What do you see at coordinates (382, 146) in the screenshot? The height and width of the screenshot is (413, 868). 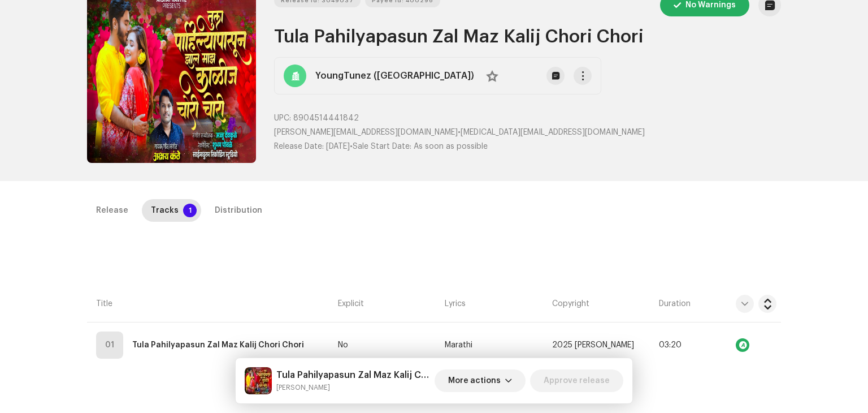 I see `span: Sale Start Date:` at bounding box center [382, 146].